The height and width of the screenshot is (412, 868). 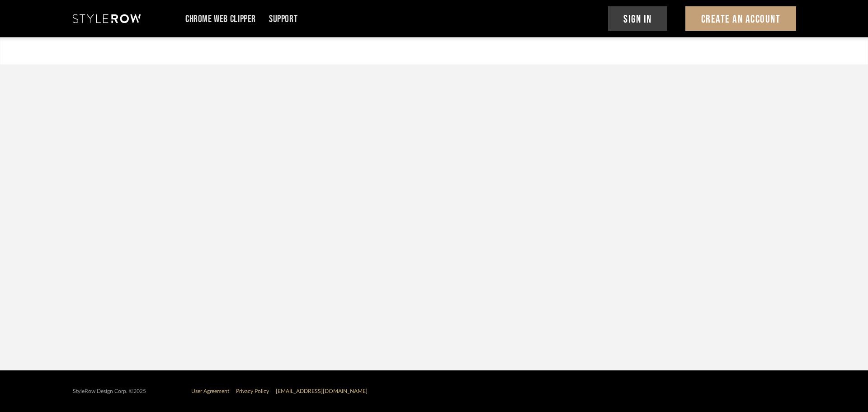 I want to click on button: Sign In, so click(x=638, y=19).